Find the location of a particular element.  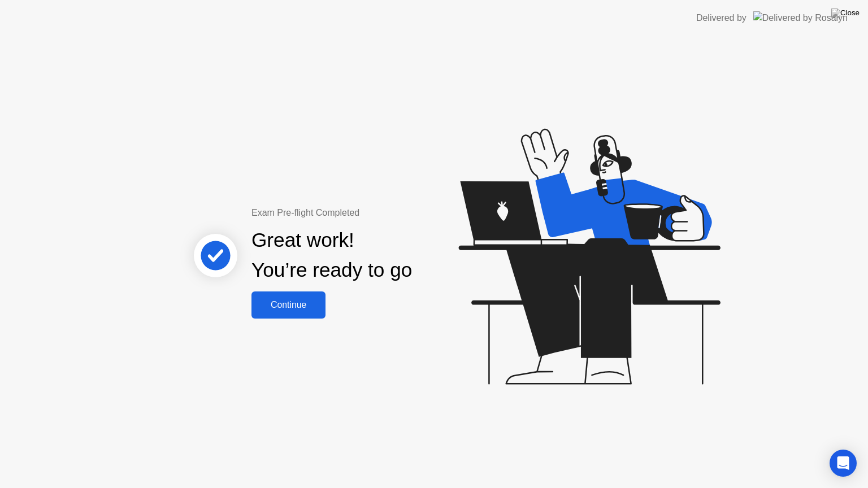

div: Great work! You’re ready to go is located at coordinates (332, 256).